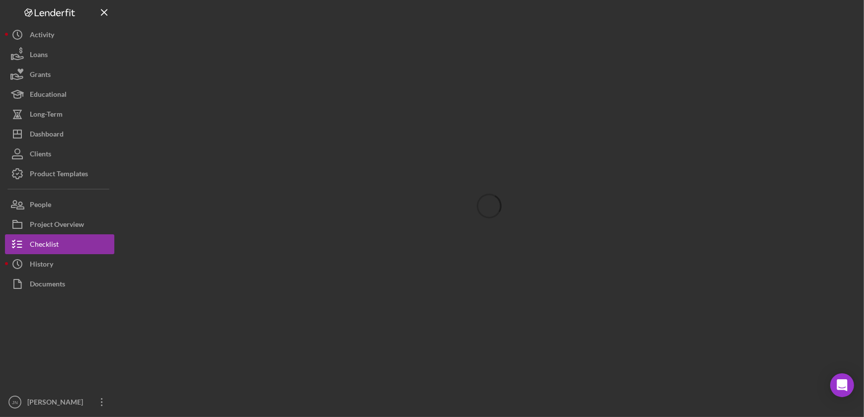  Describe the element at coordinates (60, 205) in the screenshot. I see `a: People` at that location.